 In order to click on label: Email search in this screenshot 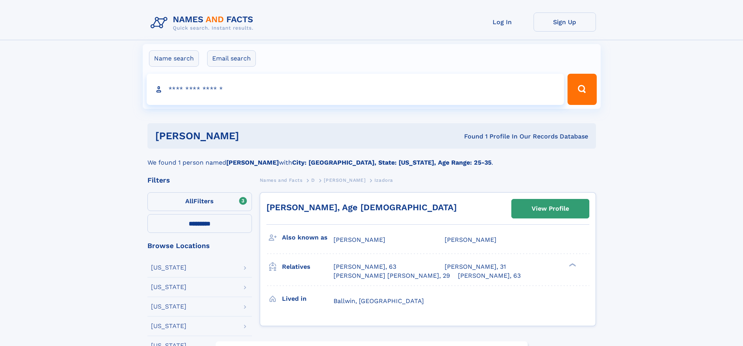, I will do `click(231, 59)`.